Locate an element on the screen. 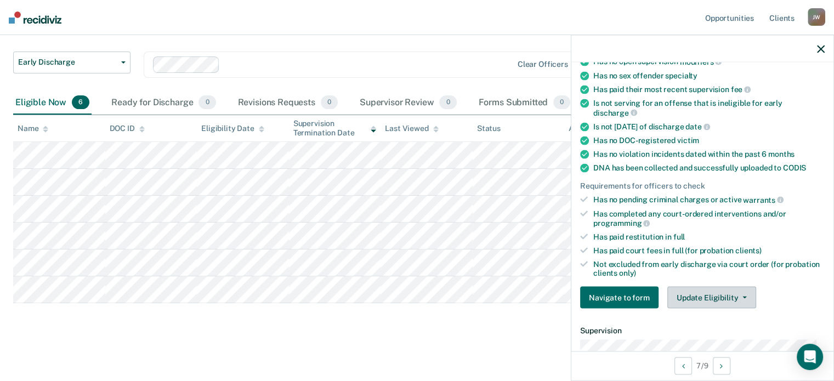 The height and width of the screenshot is (381, 834). a: Navigate to form link is located at coordinates (621, 298).